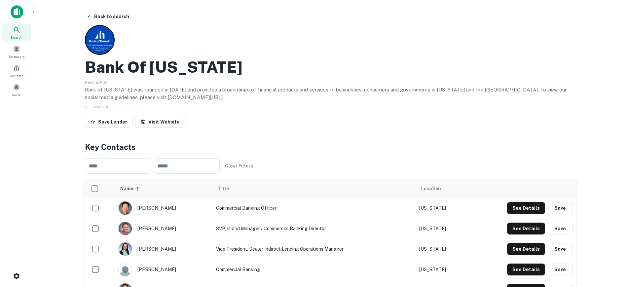 The height and width of the screenshot is (287, 628). Describe the element at coordinates (314, 249) in the screenshot. I see `td: Vice President, Dealer Indirect Lending Operations Manager` at that location.